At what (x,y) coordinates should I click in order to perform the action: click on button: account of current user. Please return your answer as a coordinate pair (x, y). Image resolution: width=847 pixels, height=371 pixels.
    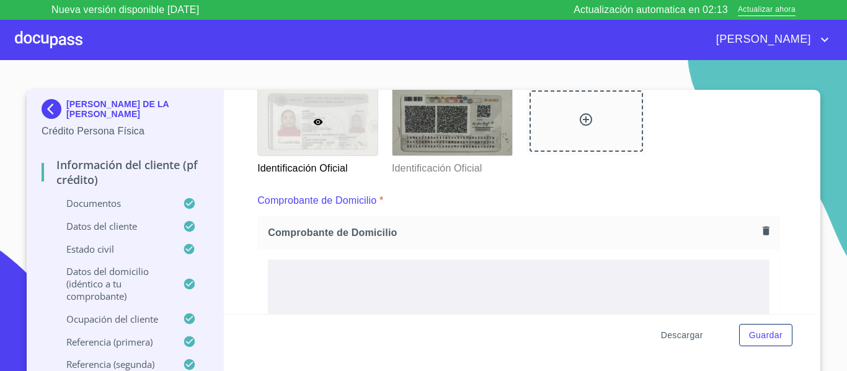
    Looking at the image, I should click on (769, 40).